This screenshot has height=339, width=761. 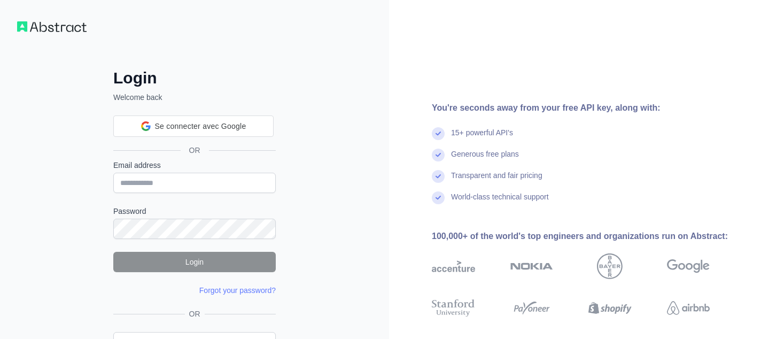 I want to click on div: Se connecter avec Google, so click(x=193, y=126).